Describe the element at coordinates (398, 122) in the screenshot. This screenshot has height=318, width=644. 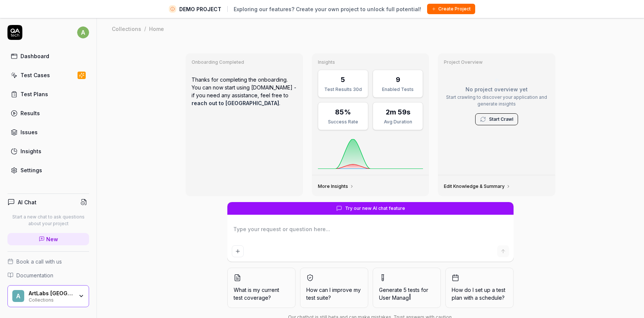
I see `div: Avg Duration` at that location.